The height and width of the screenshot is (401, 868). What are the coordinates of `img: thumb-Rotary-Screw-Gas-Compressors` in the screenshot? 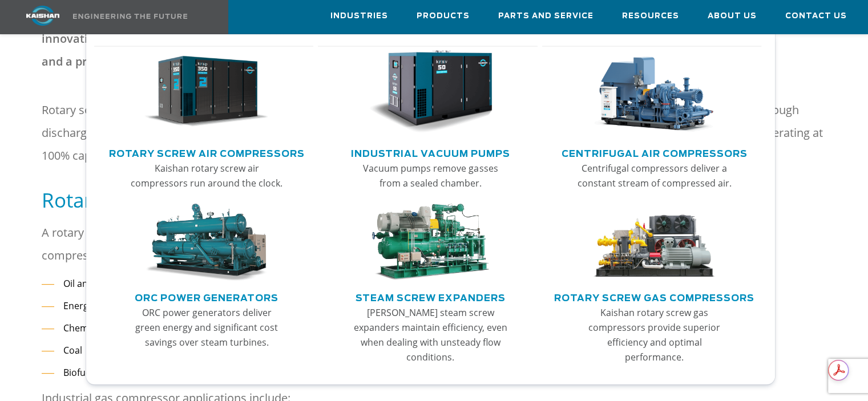 It's located at (654, 242).